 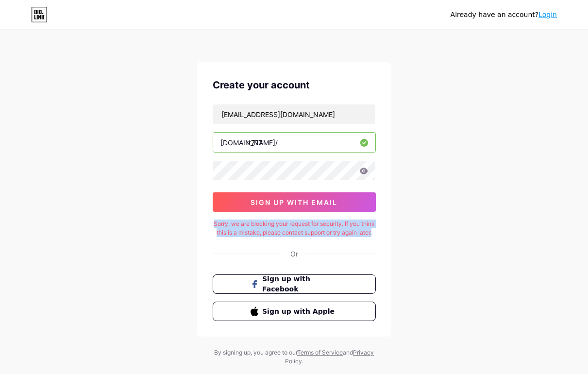 I want to click on div: Or, so click(x=294, y=254).